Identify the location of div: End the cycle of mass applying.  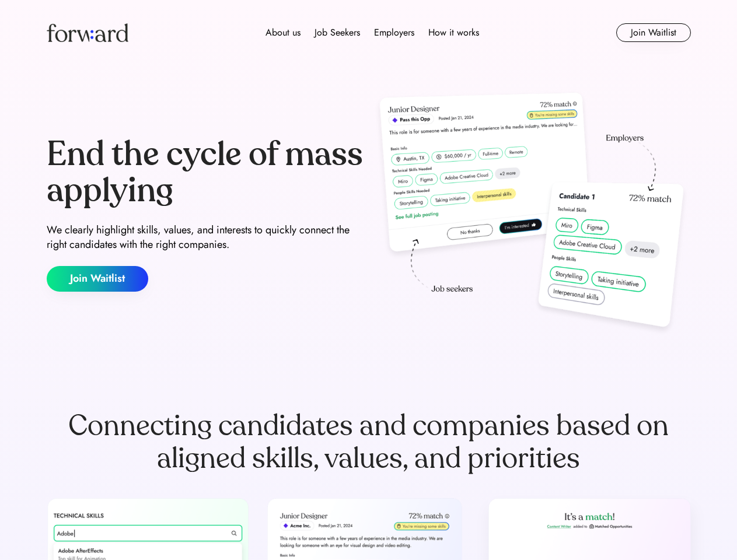
(205, 172).